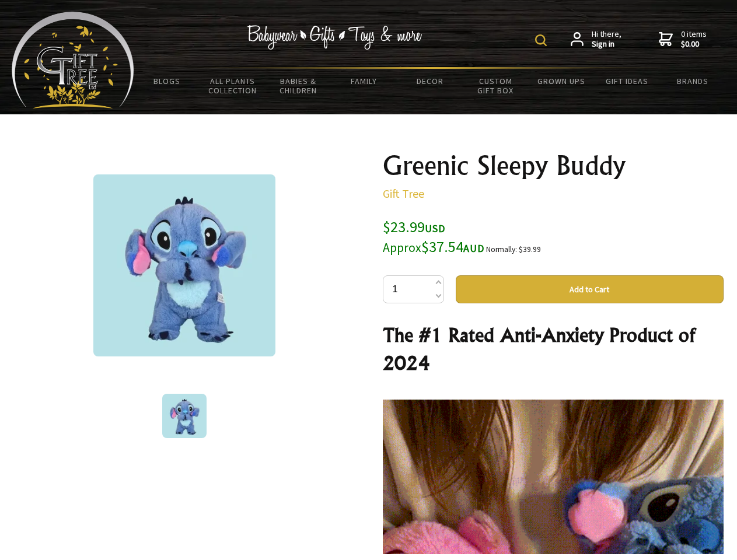 The image size is (737, 560). Describe the element at coordinates (435, 228) in the screenshot. I see `span: USD` at that location.